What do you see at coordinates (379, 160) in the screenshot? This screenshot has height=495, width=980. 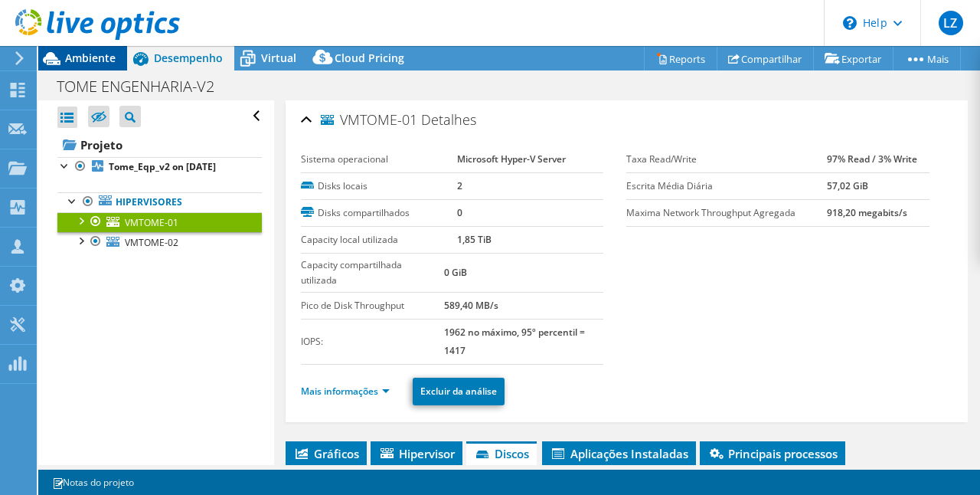 I see `label: Sistema operacional` at bounding box center [379, 160].